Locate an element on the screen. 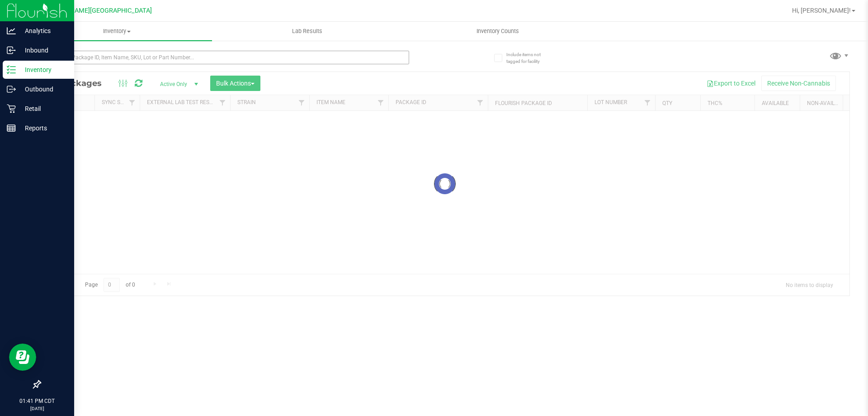 The height and width of the screenshot is (416, 868). p: Inventory is located at coordinates (43, 70).